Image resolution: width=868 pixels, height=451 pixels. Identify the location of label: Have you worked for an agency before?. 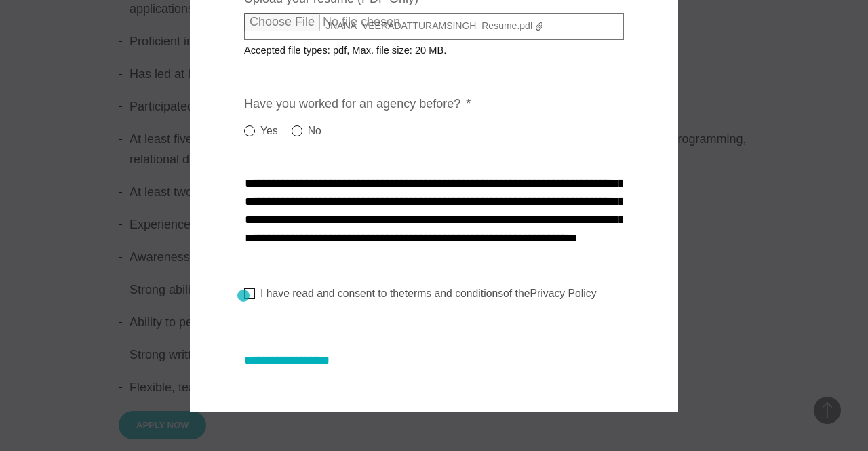
(357, 104).